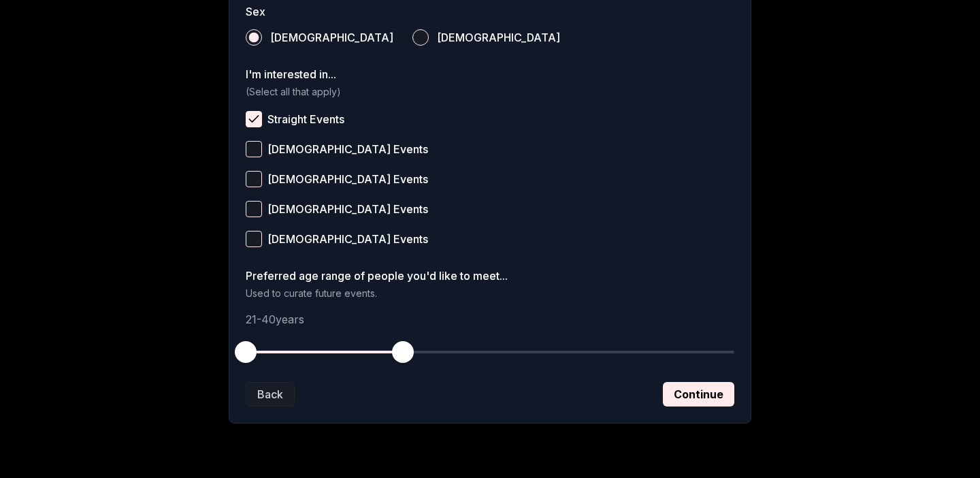  What do you see at coordinates (490, 293) in the screenshot?
I see `p: Used to curate future events.` at bounding box center [490, 293].